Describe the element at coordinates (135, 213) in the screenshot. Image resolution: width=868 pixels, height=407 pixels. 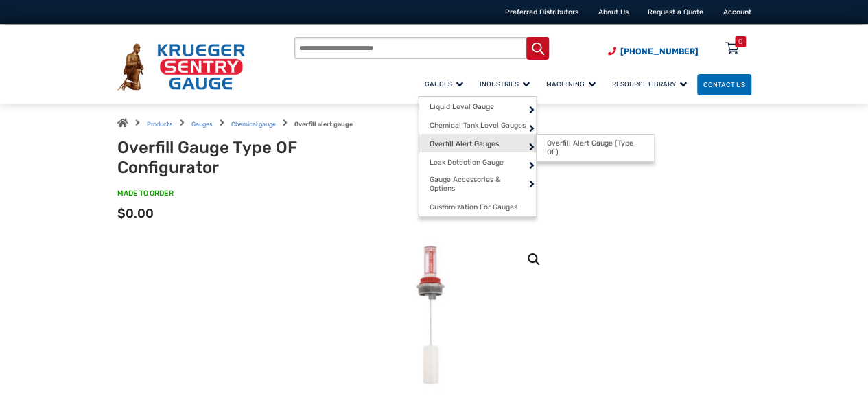
I see `span: $0.00` at that location.